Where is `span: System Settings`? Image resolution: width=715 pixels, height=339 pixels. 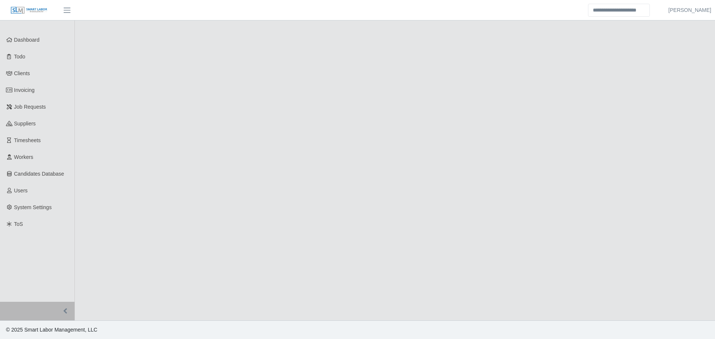
span: System Settings is located at coordinates (33, 207).